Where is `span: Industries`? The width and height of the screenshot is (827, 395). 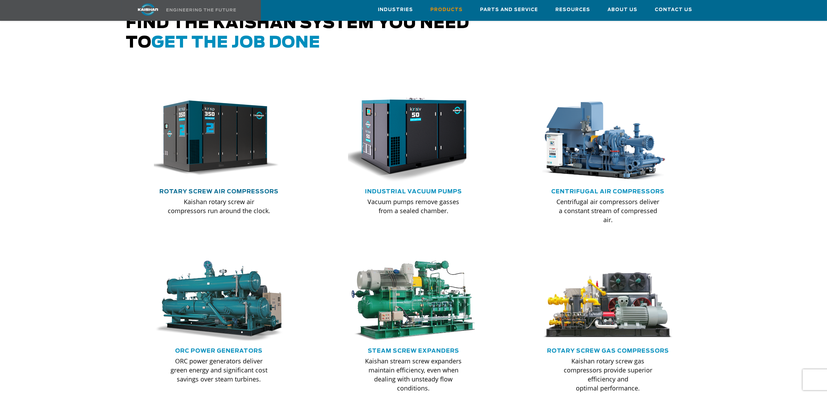 span: Industries is located at coordinates (396, 10).